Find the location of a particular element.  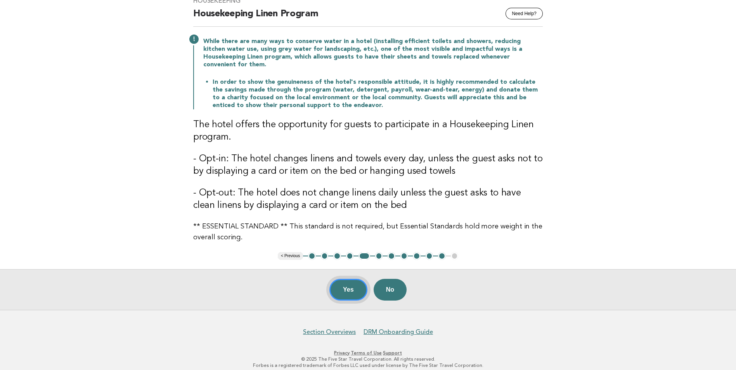

button: No is located at coordinates (390, 290).